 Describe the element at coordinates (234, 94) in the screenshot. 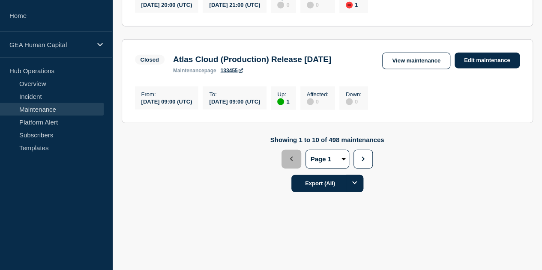

I see `p: To :` at that location.